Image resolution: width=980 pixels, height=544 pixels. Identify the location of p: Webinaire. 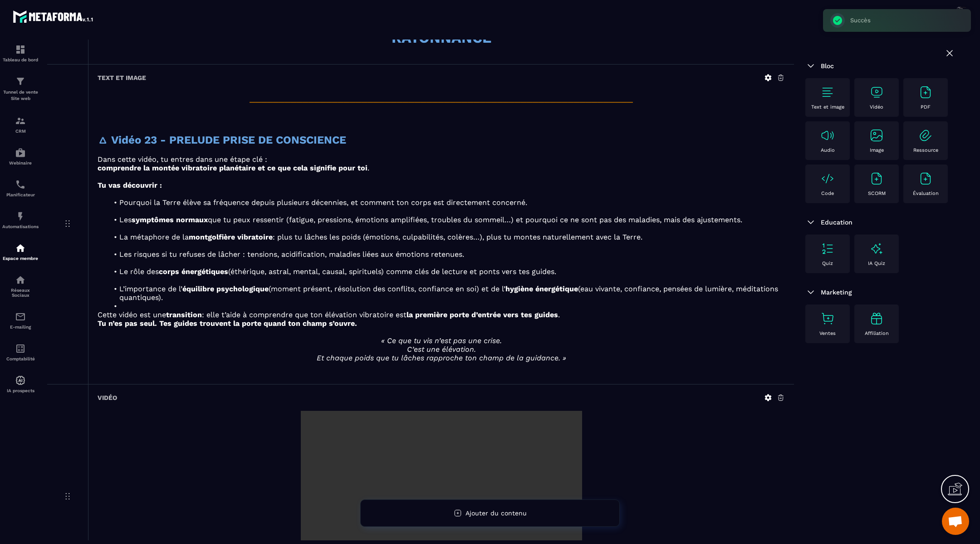
(20, 163).